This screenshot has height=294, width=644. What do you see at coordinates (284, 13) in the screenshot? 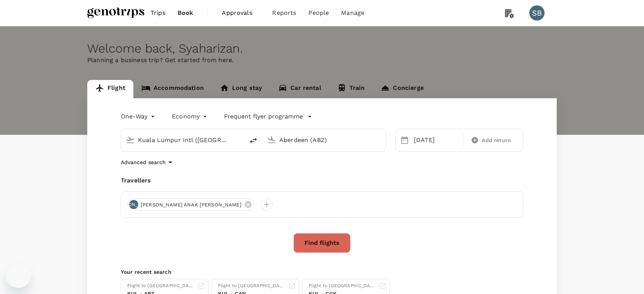
I see `span: Reports` at bounding box center [284, 13].